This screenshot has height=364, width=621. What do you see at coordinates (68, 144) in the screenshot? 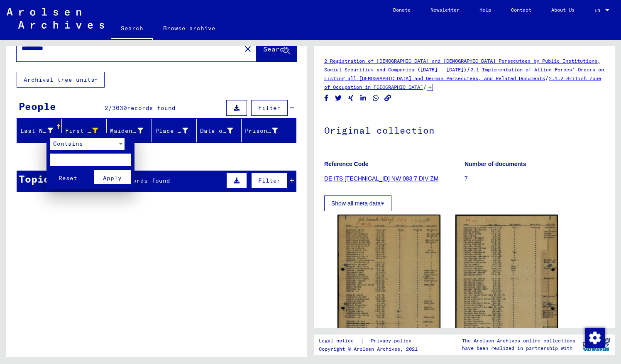
I see `span: Contains` at bounding box center [68, 144].